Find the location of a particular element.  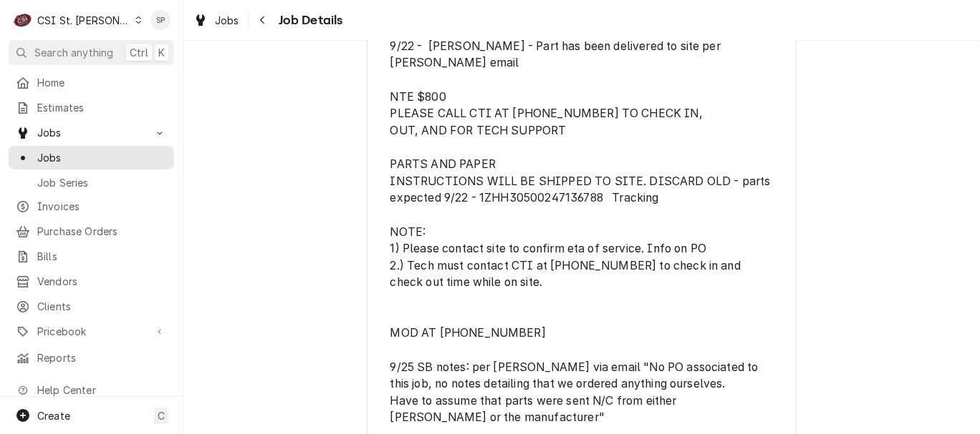

span: Invoices is located at coordinates (102, 206).